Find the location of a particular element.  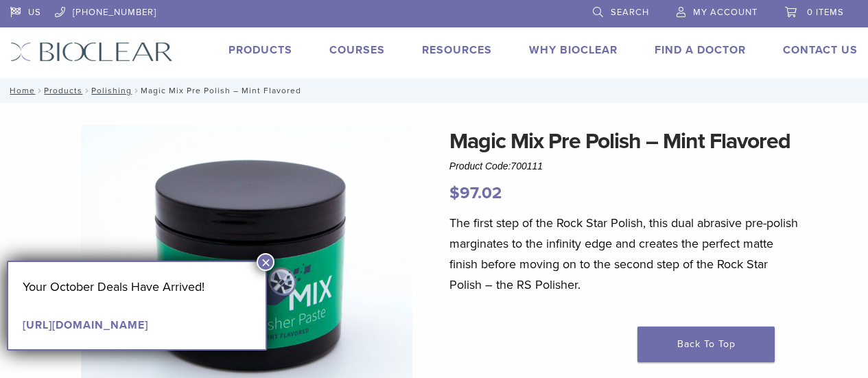

span: My Account is located at coordinates (725, 13).